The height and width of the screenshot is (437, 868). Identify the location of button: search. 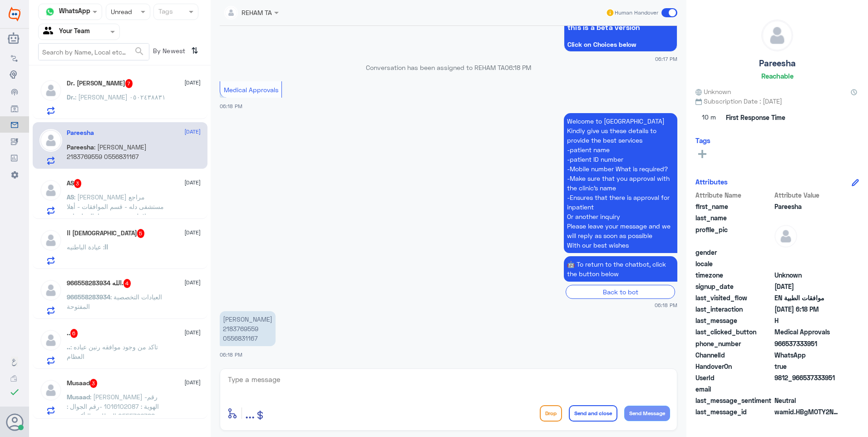
(139, 51).